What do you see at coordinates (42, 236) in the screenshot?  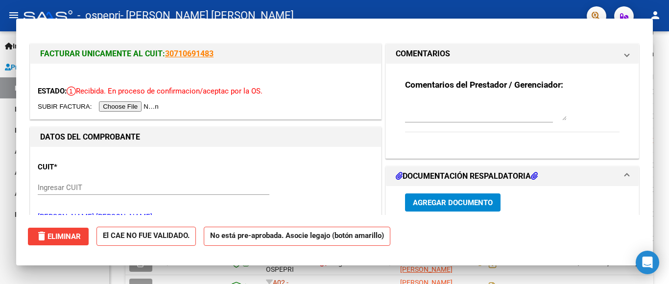 I see `mat-icon: delete` at bounding box center [42, 236].